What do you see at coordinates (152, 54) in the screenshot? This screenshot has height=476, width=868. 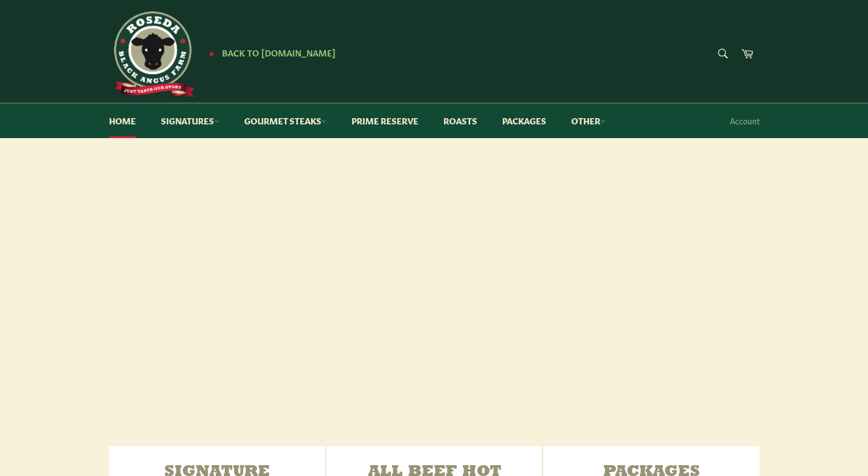 I see `img: Roseda Beef` at bounding box center [152, 54].